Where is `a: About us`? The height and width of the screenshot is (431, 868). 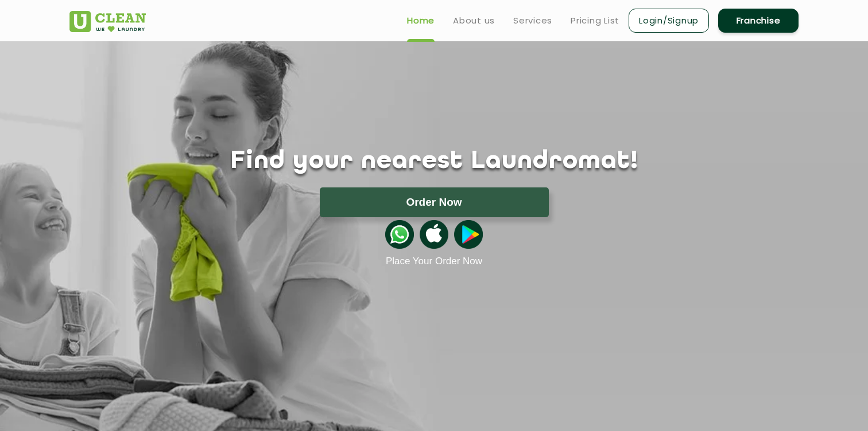
a: About us is located at coordinates (473, 21).